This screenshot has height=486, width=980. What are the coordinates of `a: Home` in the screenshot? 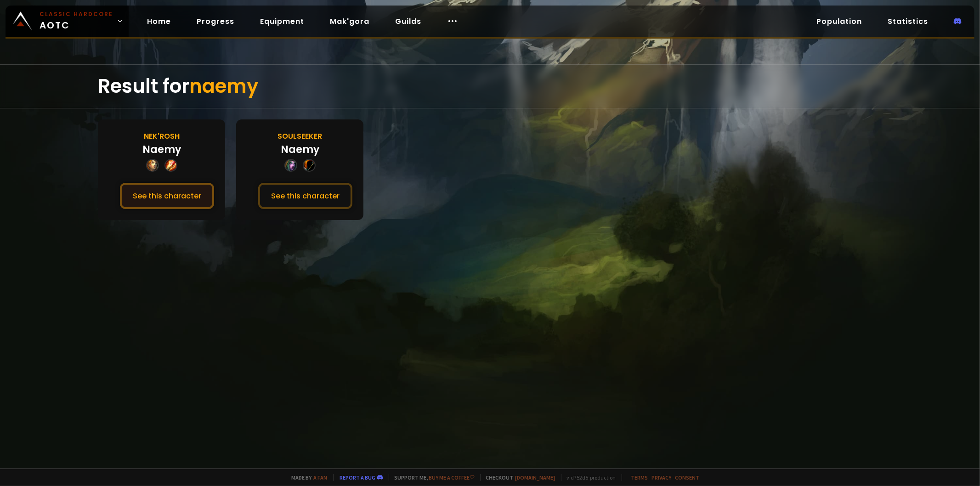 It's located at (159, 21).